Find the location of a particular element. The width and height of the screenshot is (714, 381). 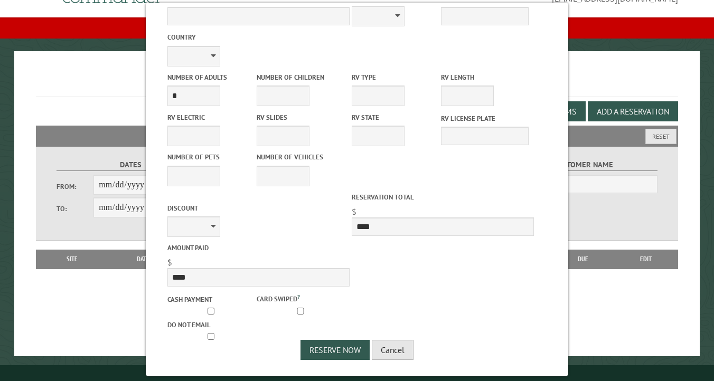

label: Cash payment is located at coordinates (211, 300).